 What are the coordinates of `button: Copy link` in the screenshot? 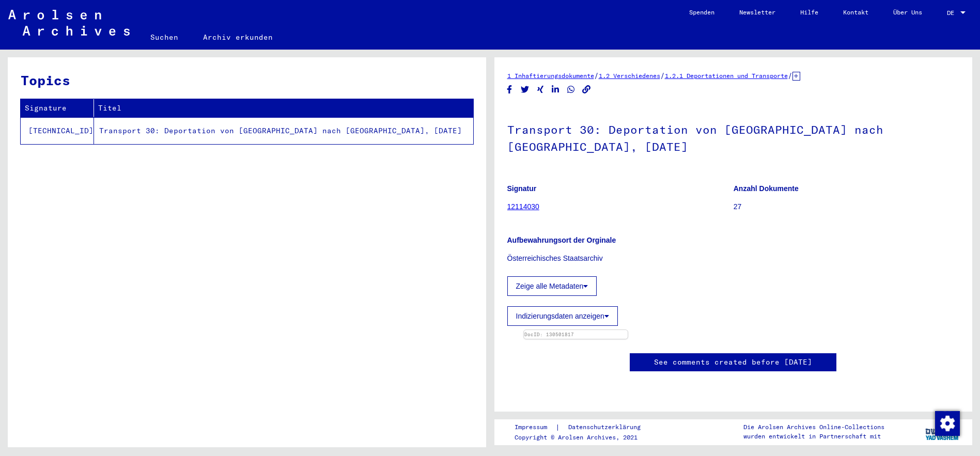 It's located at (586, 90).